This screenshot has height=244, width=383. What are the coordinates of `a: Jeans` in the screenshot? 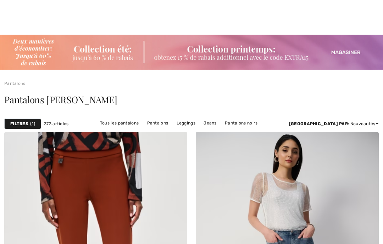 It's located at (210, 123).